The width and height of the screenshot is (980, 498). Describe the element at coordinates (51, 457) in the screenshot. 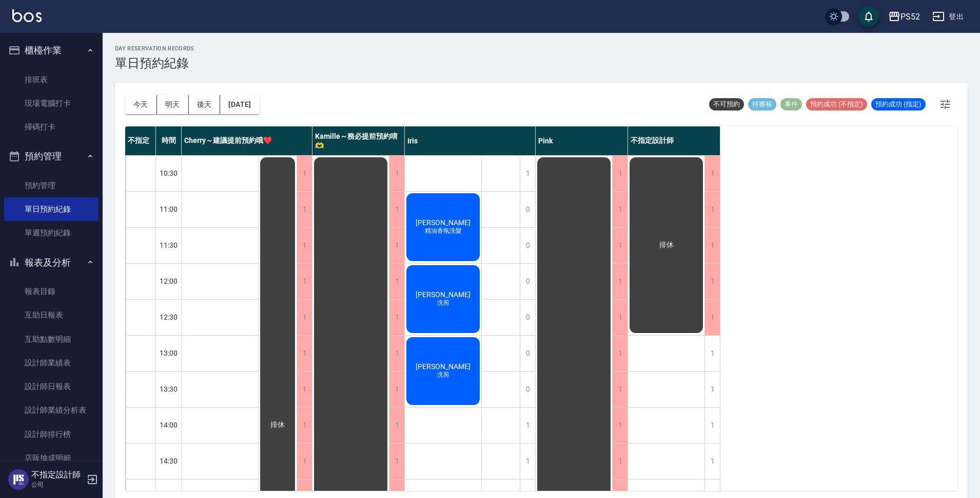

I see `a: 店販抽成明細` at that location.